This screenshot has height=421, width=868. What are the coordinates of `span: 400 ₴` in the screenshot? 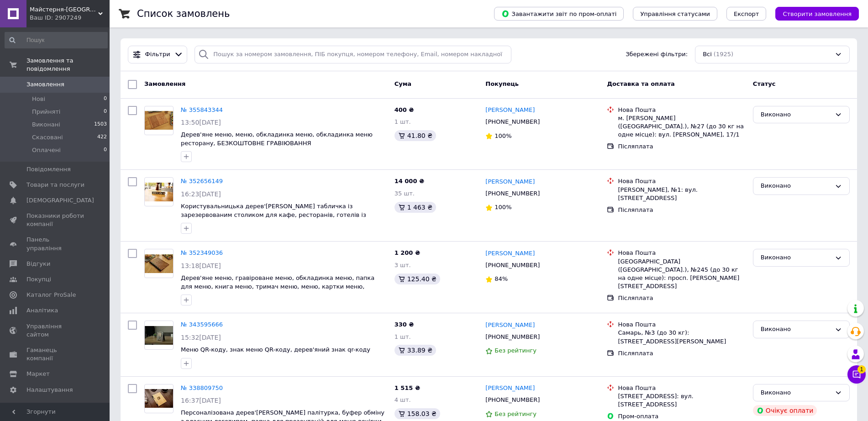 It's located at (404, 110).